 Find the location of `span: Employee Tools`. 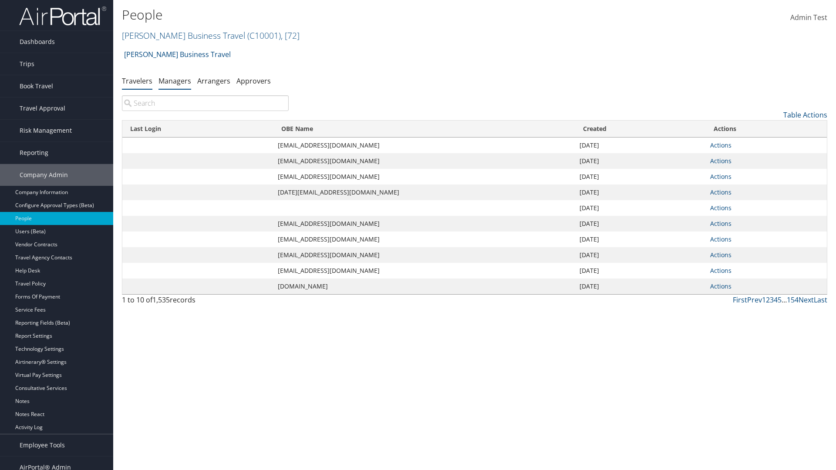

span: Employee Tools is located at coordinates (42, 445).